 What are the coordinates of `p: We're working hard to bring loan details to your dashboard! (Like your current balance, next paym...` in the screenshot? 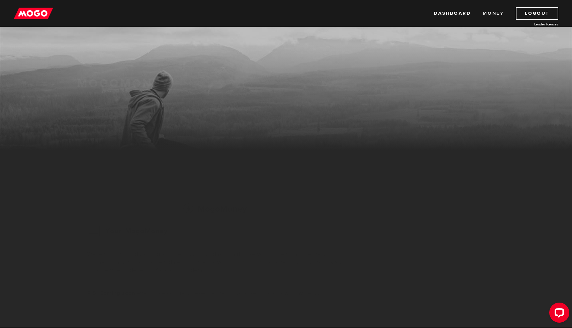 It's located at (214, 262).